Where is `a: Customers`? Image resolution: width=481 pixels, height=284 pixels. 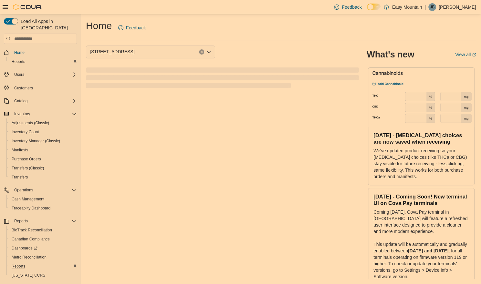 a: Customers is located at coordinates (24, 88).